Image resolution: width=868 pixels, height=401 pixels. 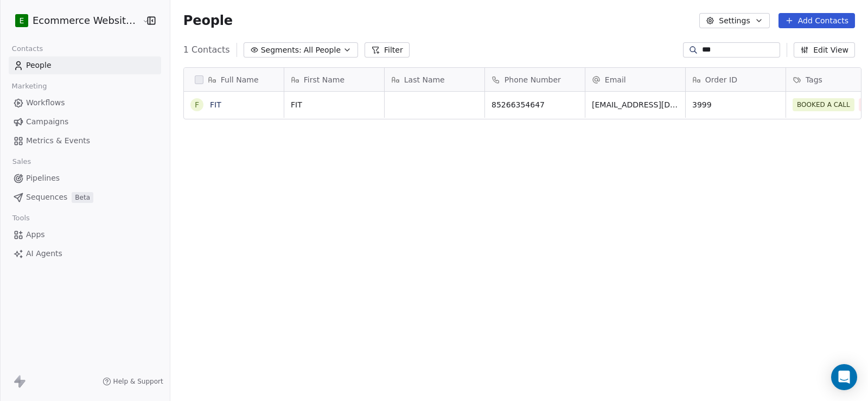 I want to click on span: Help & Support, so click(x=138, y=382).